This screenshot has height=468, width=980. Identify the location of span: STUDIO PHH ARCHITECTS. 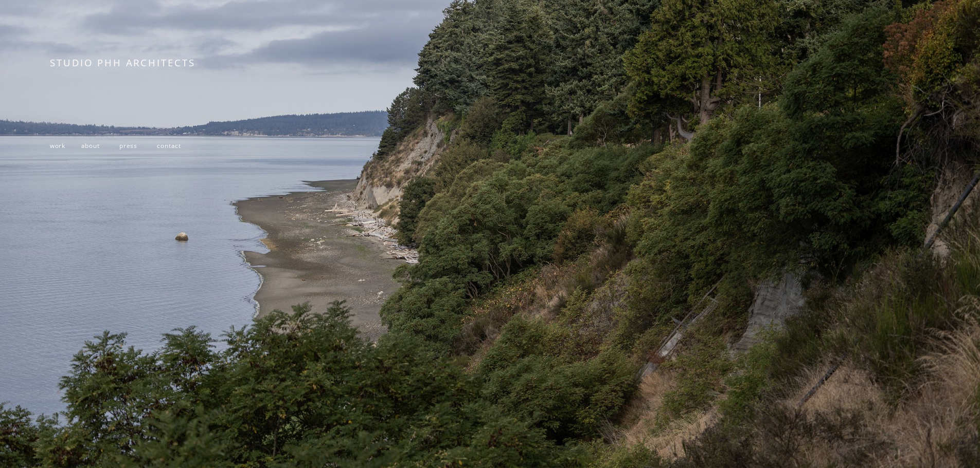
(122, 62).